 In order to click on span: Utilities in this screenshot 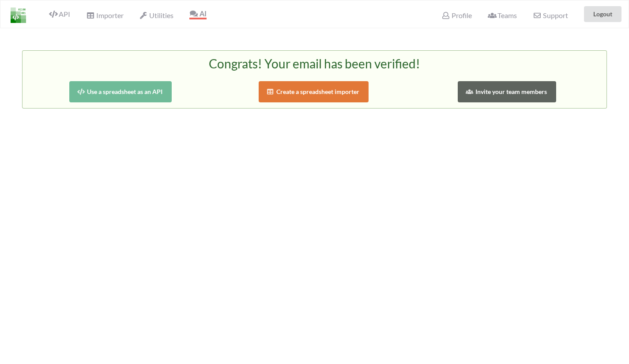, I will do `click(156, 15)`.